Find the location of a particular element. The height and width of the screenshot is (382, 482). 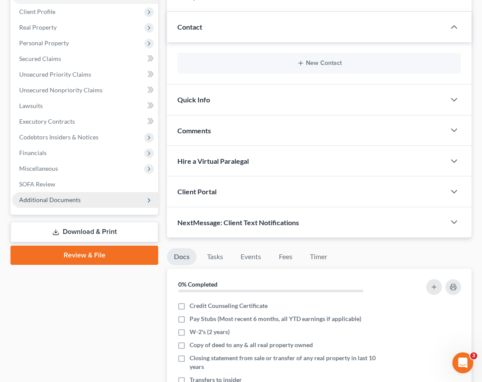

span: Pay Stubs (Most recent 6 months, all YTD earnings if applicable) is located at coordinates (275, 319).